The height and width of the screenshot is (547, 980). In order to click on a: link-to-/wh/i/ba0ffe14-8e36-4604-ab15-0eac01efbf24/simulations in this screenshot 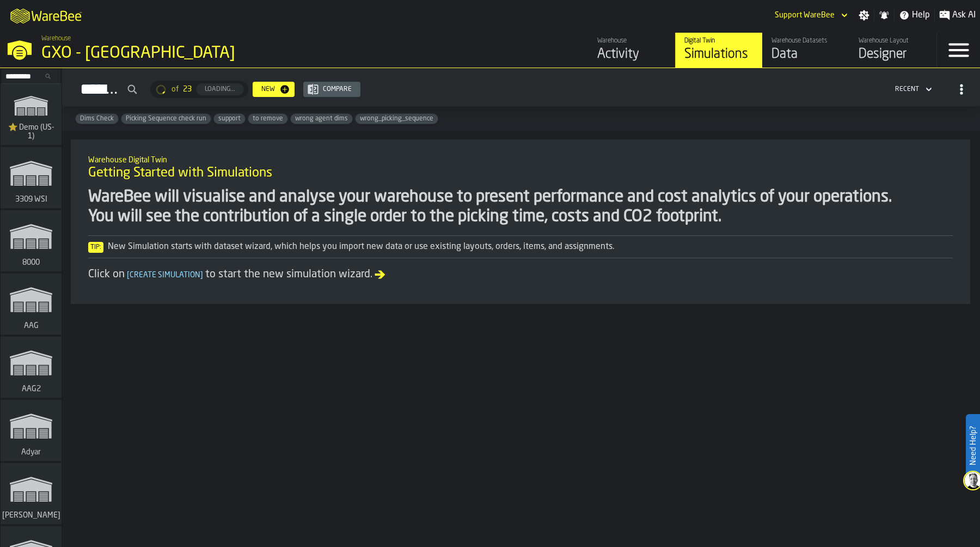, I will do `click(31, 368)`.